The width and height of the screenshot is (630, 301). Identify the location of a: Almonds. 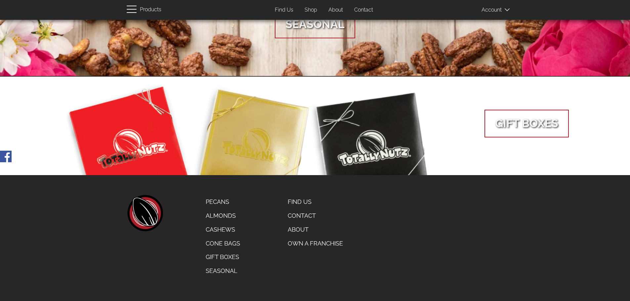
(223, 216).